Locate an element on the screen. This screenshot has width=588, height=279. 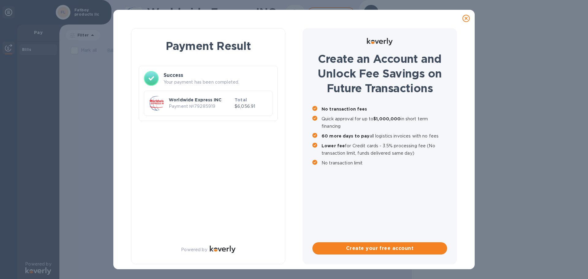
p: all logistics invoices with no fees is located at coordinates (384, 136).